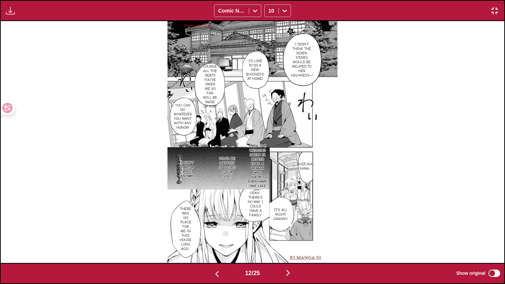 This screenshot has height=284, width=505. I want to click on p: There was no place for me in this house long ago..., so click(186, 229).